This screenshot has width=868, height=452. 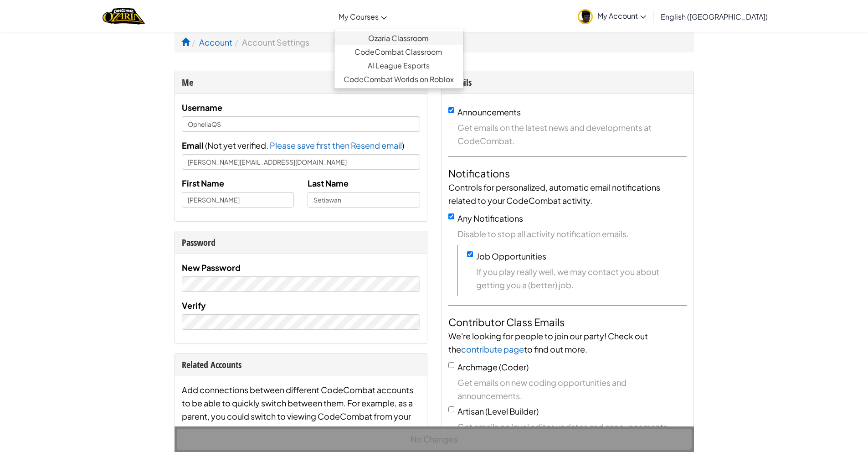 I want to click on span: (Level Builder), so click(x=512, y=411).